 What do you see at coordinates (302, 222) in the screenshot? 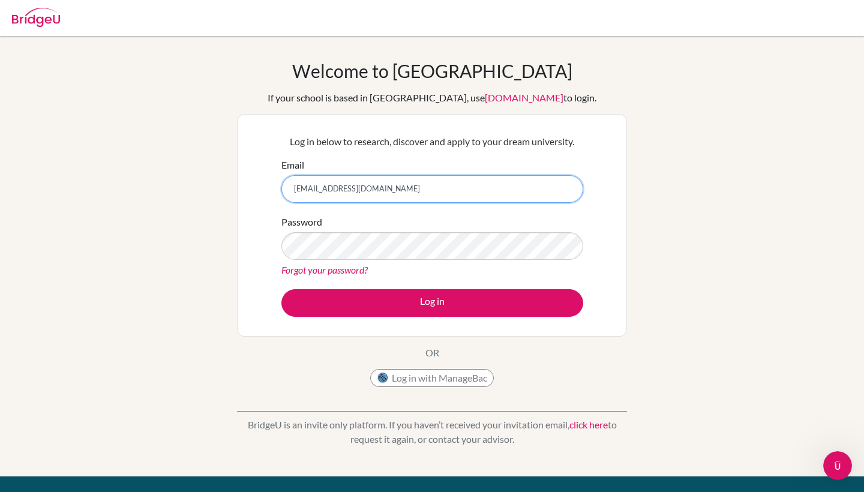
I see `label: Password` at bounding box center [302, 222].